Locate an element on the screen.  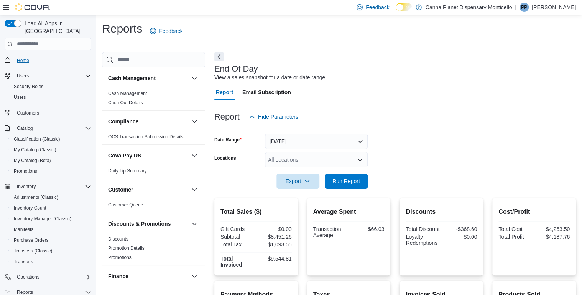
span: Promotions is located at coordinates (51, 171).